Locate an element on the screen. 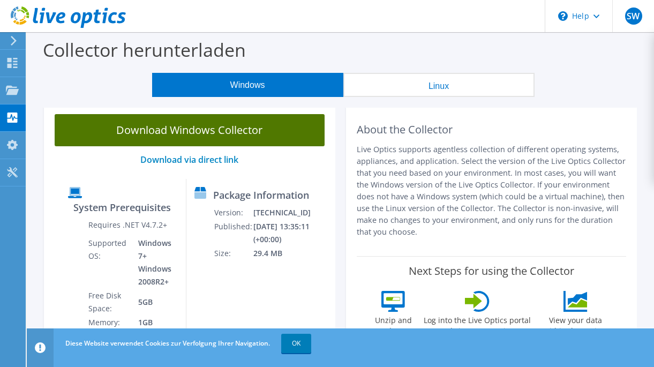 This screenshot has height=367, width=654. h2: About the Collector is located at coordinates (492, 130).